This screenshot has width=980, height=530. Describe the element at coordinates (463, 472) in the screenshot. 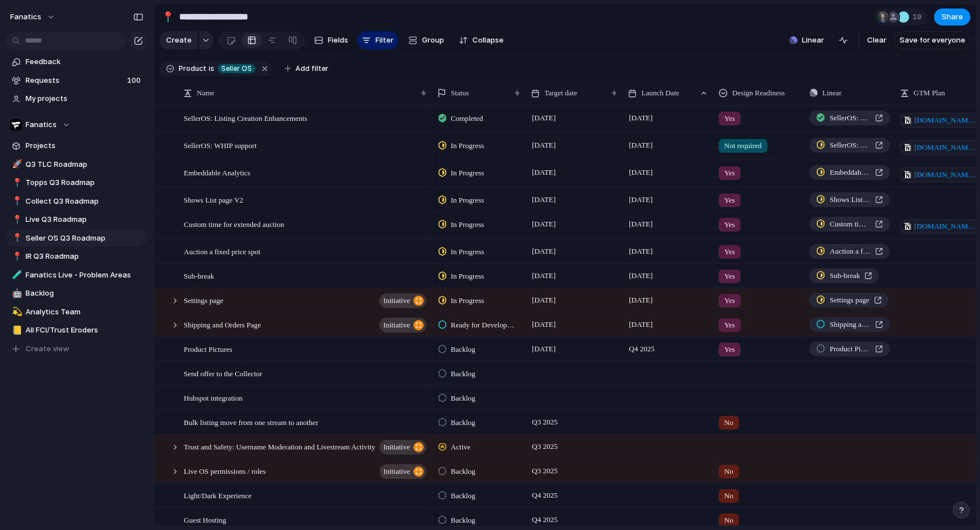

I see `span: Backlog` at that location.